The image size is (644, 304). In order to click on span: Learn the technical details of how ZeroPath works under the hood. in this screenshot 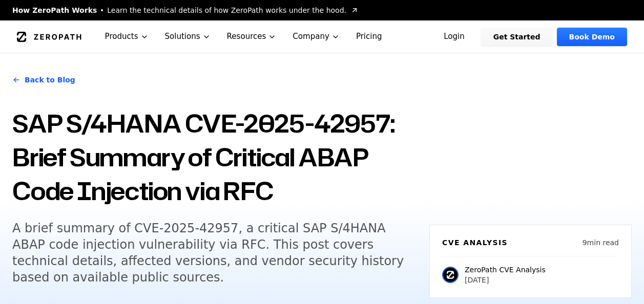, I will do `click(226, 10)`.